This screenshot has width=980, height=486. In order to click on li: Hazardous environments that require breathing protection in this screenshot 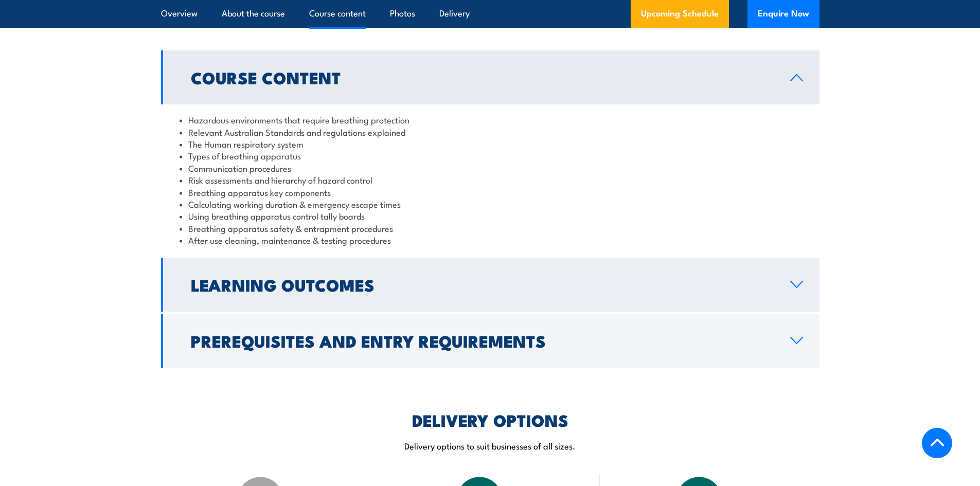, I will do `click(490, 119)`.